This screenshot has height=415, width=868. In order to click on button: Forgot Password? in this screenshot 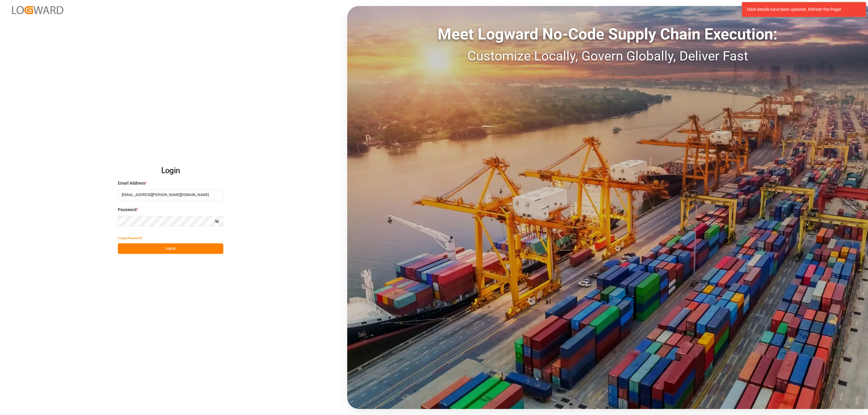, I will do `click(130, 238)`.